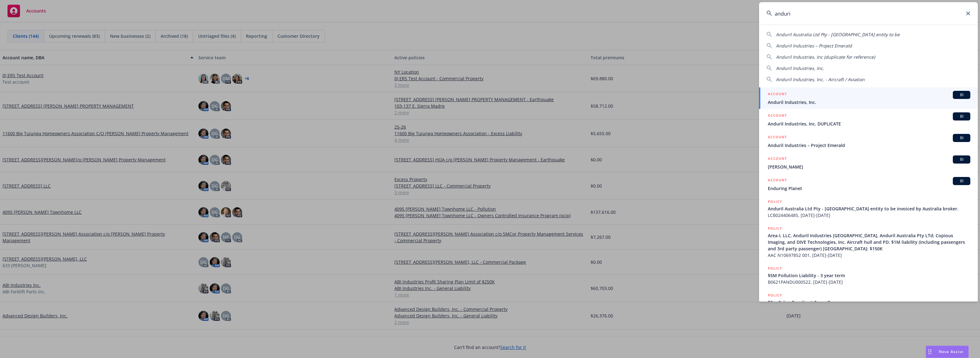 This screenshot has width=980, height=358. What do you see at coordinates (947, 352) in the screenshot?
I see `button: Nova Assist` at bounding box center [947, 352].